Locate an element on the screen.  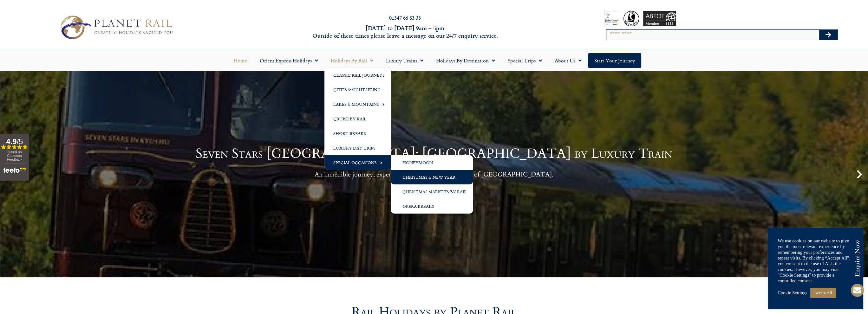
a: 01347 66 53 33 is located at coordinates (405, 18).